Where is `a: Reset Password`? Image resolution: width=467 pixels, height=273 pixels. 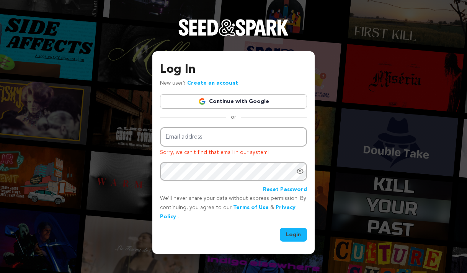 a: Reset Password is located at coordinates (285, 190).